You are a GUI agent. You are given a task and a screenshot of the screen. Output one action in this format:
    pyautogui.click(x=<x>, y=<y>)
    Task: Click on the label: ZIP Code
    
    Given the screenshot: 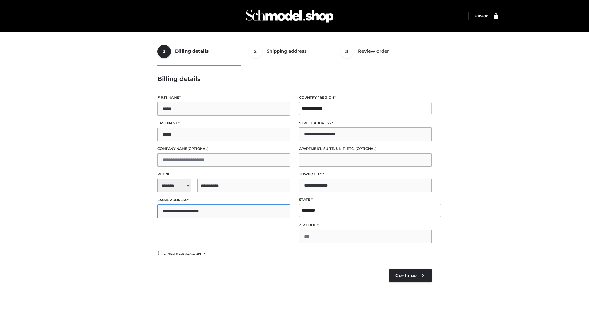 What is the action you would take?
    pyautogui.click(x=365, y=225)
    